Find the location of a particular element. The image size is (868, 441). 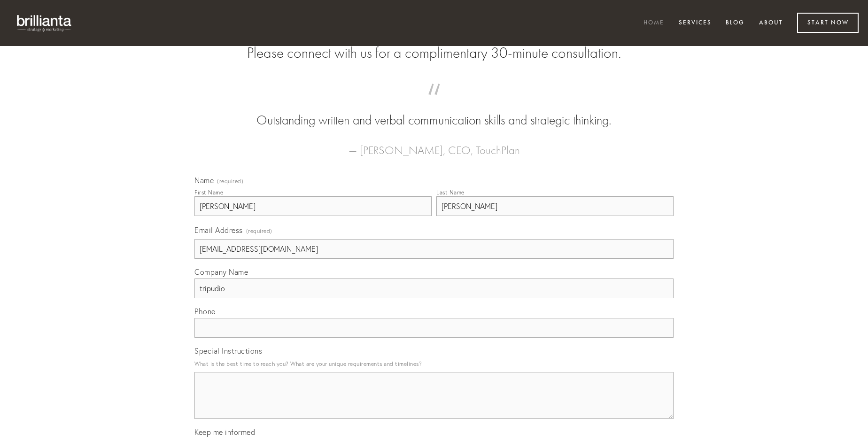

a: Start Now is located at coordinates (828, 22).